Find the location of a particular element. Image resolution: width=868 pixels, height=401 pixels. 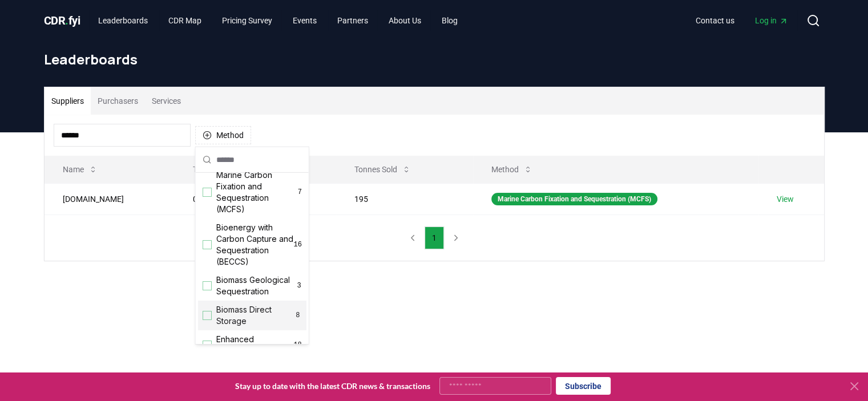

button: Name is located at coordinates (79, 170).